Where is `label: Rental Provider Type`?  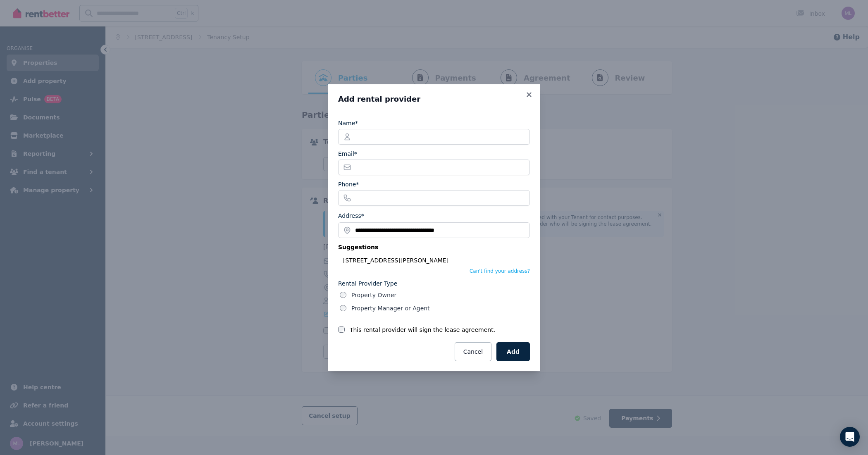
label: Rental Provider Type is located at coordinates (434, 284).